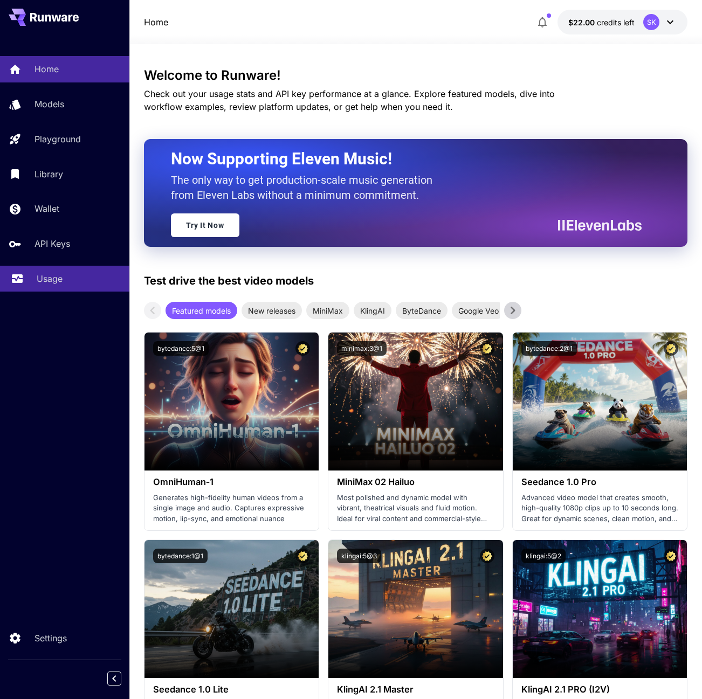 This screenshot has height=699, width=702. What do you see at coordinates (180, 556) in the screenshot?
I see `button: bytedance:1@1` at bounding box center [180, 556].